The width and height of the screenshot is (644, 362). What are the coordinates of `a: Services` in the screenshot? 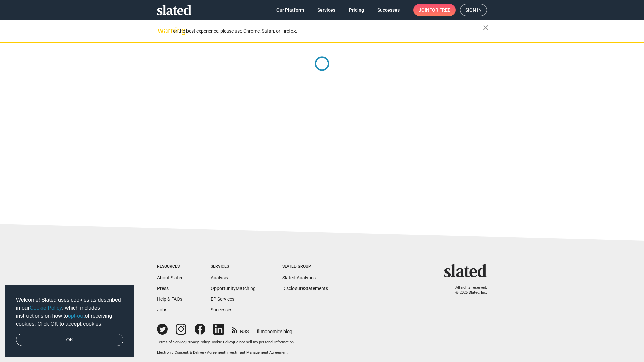 It's located at (326, 10).